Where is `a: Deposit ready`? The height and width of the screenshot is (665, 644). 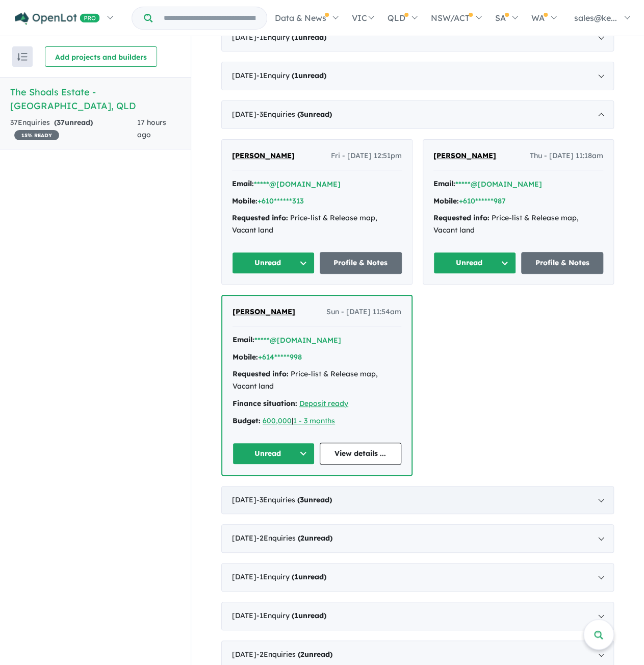
a: Deposit ready is located at coordinates (324, 403).